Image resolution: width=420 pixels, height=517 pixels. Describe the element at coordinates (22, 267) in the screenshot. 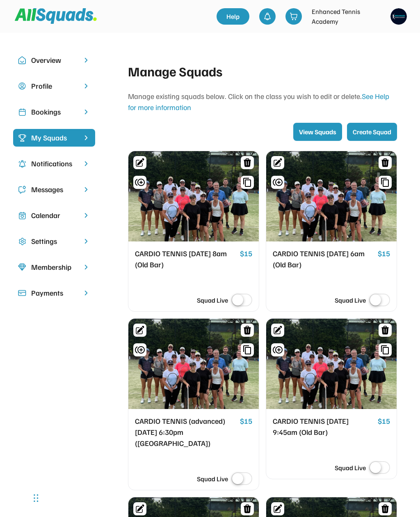

I see `img: Icon%20copy%208.svg` at that location.